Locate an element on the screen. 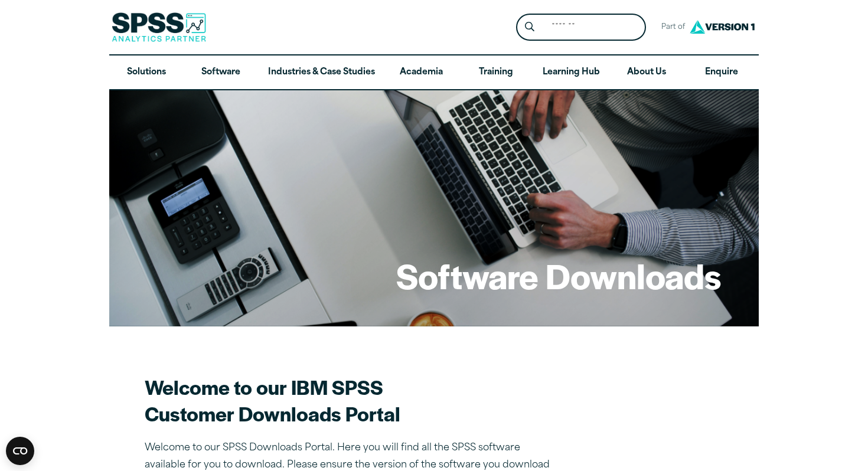 The width and height of the screenshot is (868, 471). form: Site Header Search Form is located at coordinates (582, 27).